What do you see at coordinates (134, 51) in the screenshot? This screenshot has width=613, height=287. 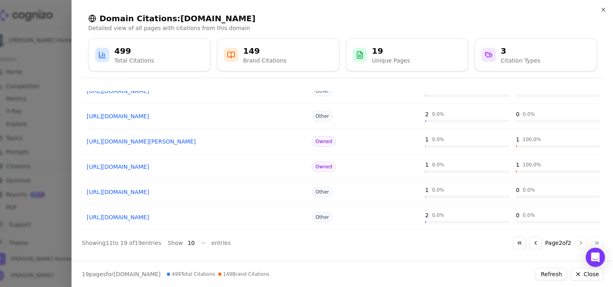 I see `div: 499` at bounding box center [134, 51].